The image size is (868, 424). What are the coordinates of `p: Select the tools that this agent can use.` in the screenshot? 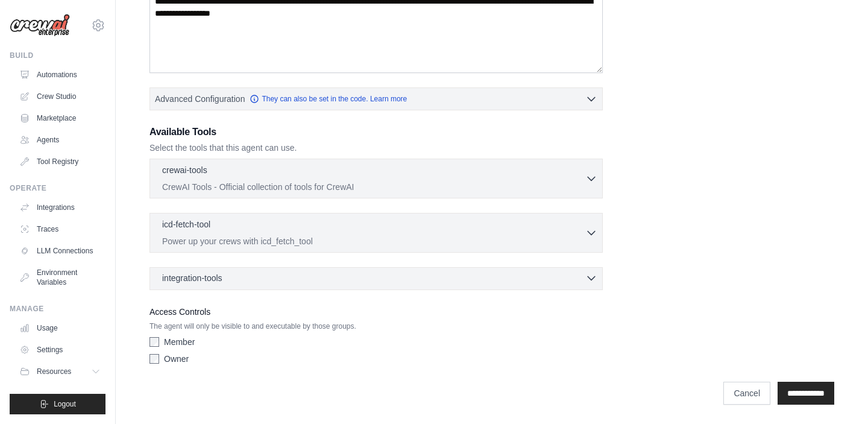 It's located at (376, 148).